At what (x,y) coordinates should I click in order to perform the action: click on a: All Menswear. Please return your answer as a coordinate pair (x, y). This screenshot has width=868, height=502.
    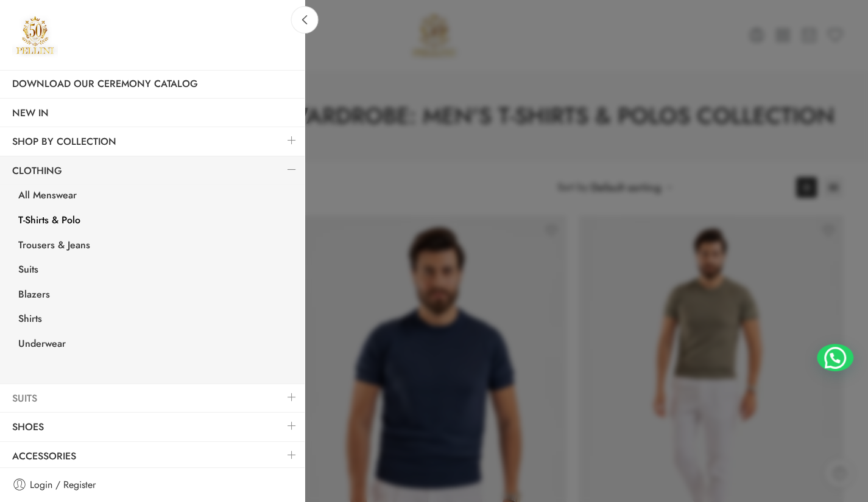
    Looking at the image, I should click on (155, 196).